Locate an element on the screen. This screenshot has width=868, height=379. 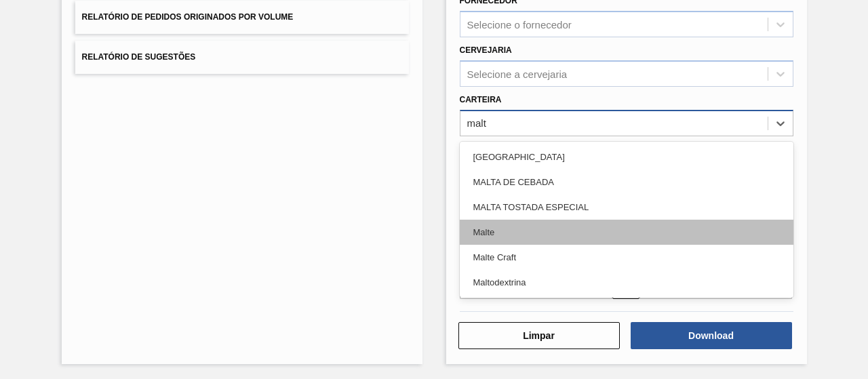
button: Relatório de Pedidos Originados por Volume is located at coordinates (242, 17).